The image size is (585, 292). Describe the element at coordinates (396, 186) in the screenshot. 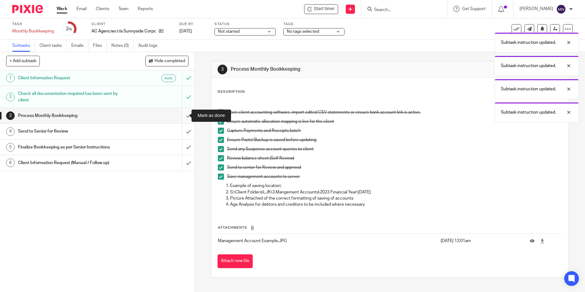

I see `p: Example of saving location:` at that location.